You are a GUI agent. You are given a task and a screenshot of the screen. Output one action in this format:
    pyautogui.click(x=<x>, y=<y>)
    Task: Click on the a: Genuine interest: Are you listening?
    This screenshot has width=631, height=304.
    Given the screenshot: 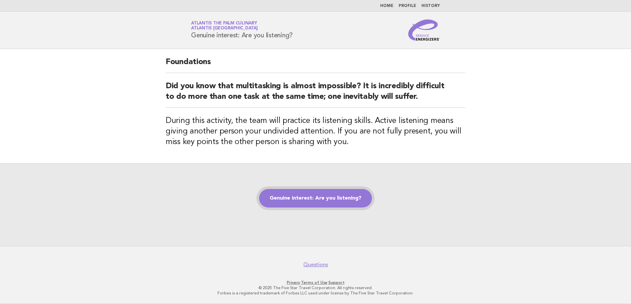 What is the action you would take?
    pyautogui.click(x=316, y=198)
    